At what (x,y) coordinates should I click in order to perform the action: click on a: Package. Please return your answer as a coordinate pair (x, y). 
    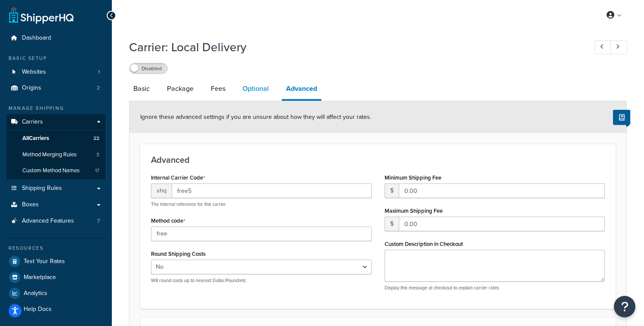
    Looking at the image, I should click on (180, 89).